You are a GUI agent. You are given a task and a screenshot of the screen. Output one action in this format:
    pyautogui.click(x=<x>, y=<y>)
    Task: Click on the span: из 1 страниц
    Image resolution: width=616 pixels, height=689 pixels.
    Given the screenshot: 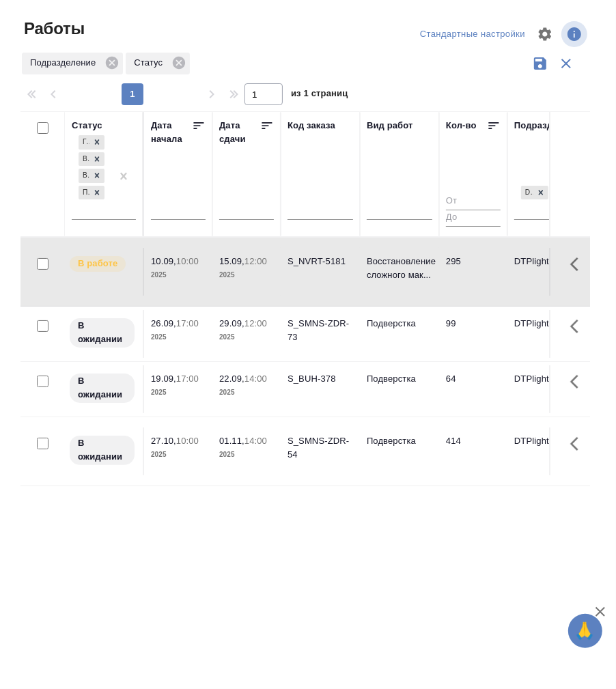 What is the action you would take?
    pyautogui.click(x=319, y=95)
    